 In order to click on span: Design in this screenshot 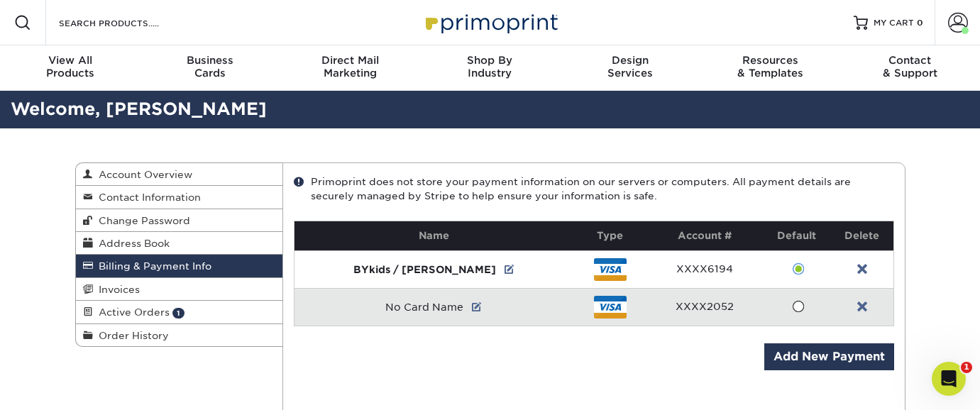, I will do `click(629, 60)`.